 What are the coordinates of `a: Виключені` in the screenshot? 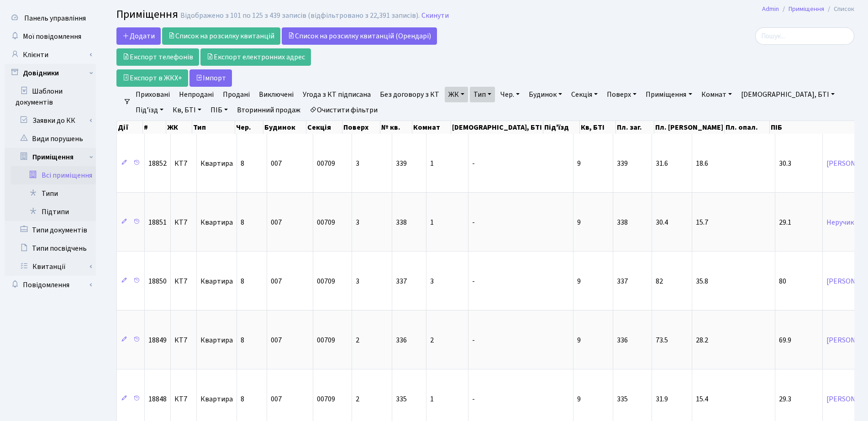 It's located at (276, 95).